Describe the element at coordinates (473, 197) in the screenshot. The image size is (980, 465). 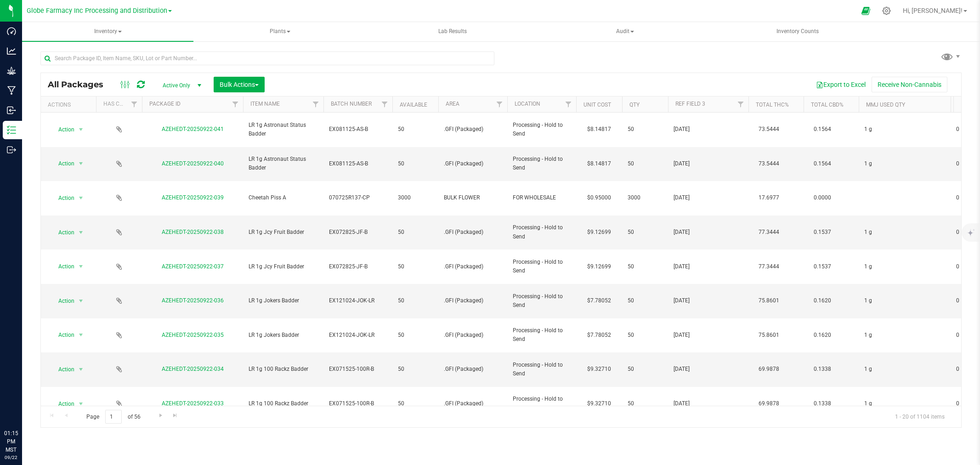
I see `span: BULK FLOWER` at that location.